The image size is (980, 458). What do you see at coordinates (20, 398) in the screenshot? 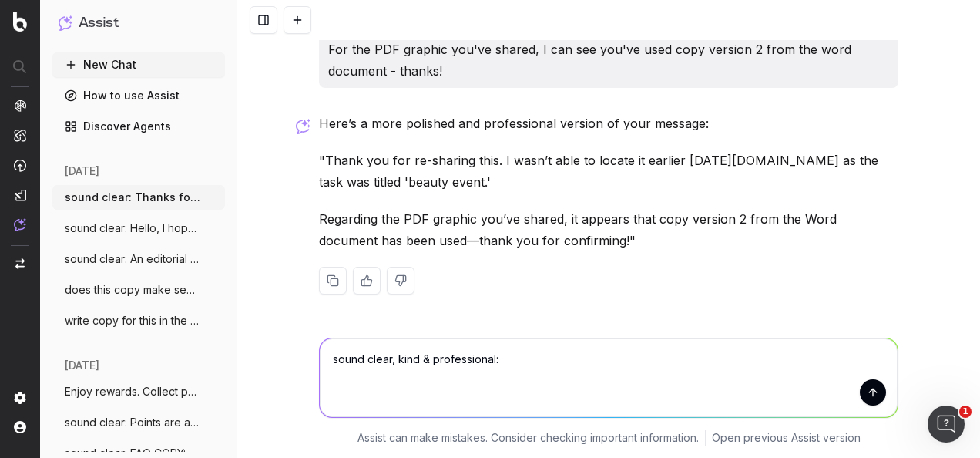
I see `img: Setting` at bounding box center [20, 398].